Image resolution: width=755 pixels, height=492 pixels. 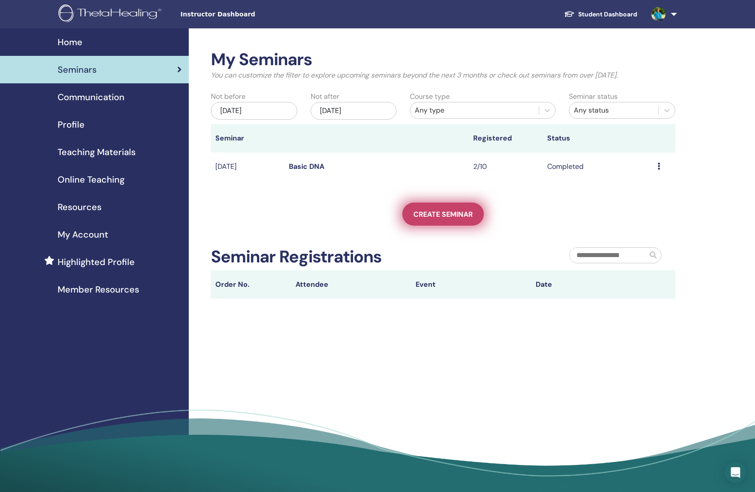 What do you see at coordinates (591, 284) in the screenshot?
I see `th: Date` at bounding box center [591, 284].